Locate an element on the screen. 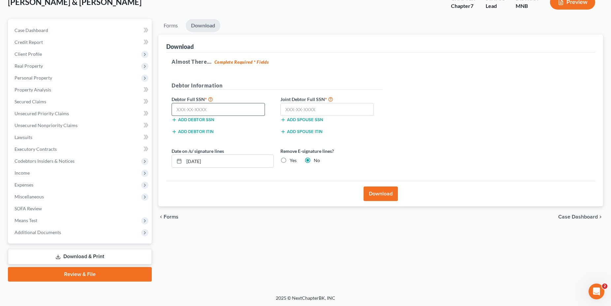 Image resolution: width=611 pixels, height=306 pixels. a: Lawsuits is located at coordinates (81, 137).